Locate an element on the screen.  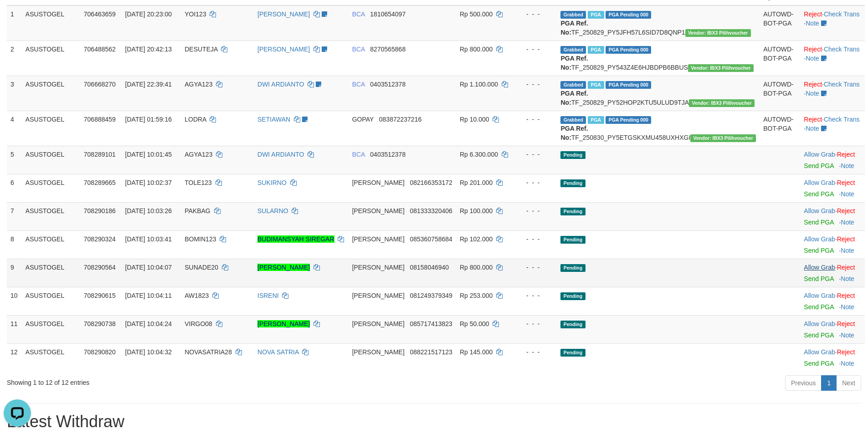
span: Rp 6.300.000 is located at coordinates (479, 154).